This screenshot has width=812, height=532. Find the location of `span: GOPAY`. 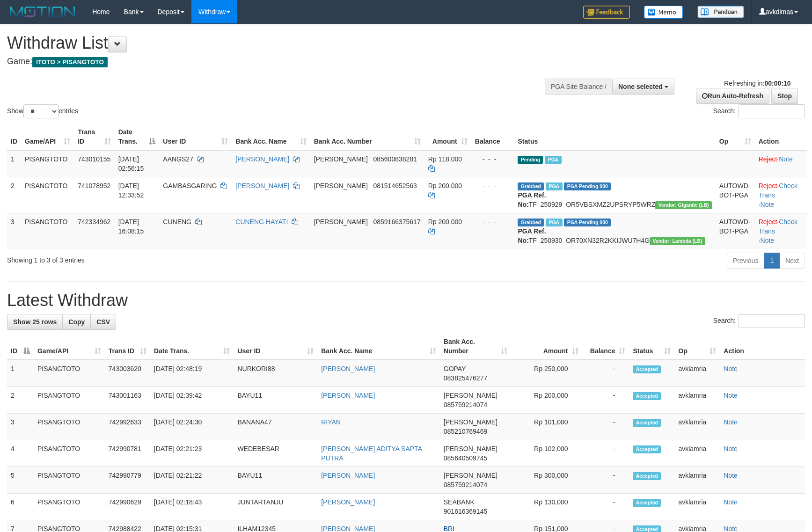

span: GOPAY is located at coordinates (455, 369).